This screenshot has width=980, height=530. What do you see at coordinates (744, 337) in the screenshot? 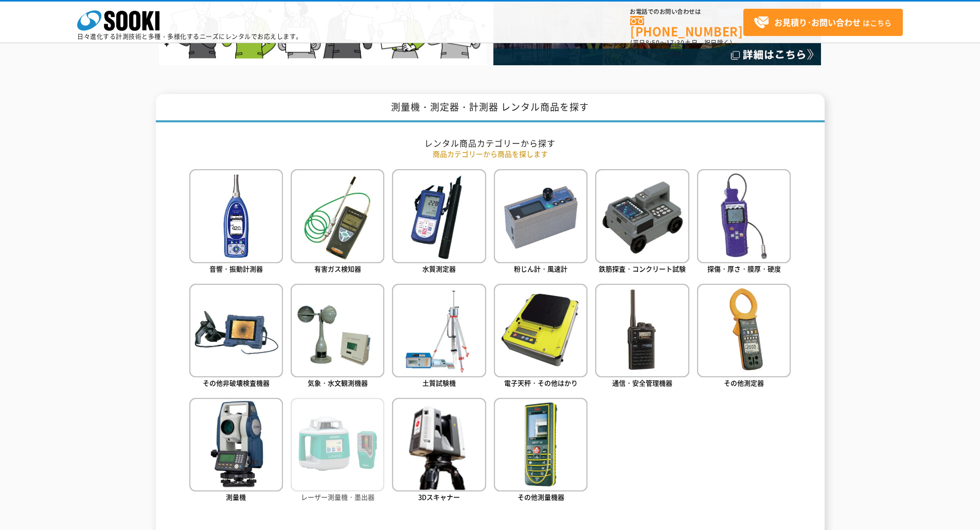
I see `a: その他測定器` at bounding box center [744, 337].